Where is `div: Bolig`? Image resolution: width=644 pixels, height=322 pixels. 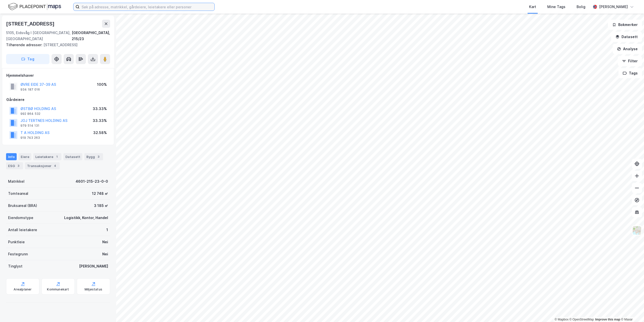 div: Bolig is located at coordinates (581, 7).